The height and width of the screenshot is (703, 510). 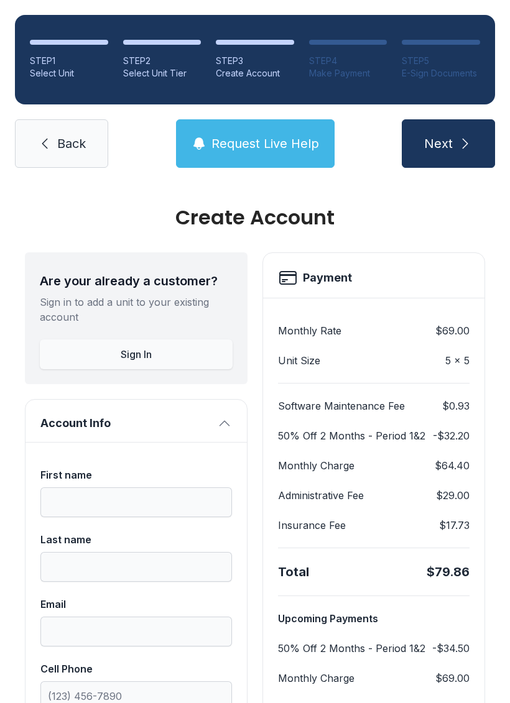 I want to click on dt: Administrative Fee, so click(x=321, y=495).